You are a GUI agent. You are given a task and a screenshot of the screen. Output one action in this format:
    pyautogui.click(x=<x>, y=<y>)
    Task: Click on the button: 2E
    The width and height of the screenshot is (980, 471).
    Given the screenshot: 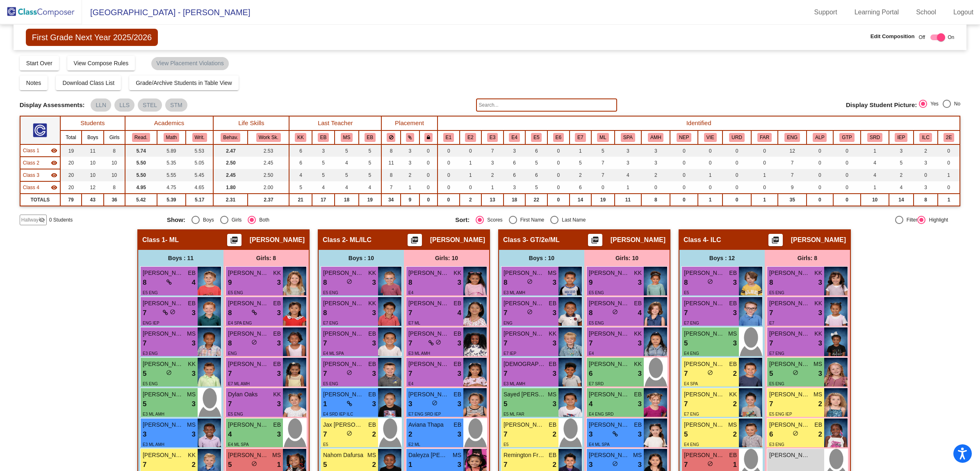 What is the action you would take?
    pyautogui.click(x=949, y=138)
    